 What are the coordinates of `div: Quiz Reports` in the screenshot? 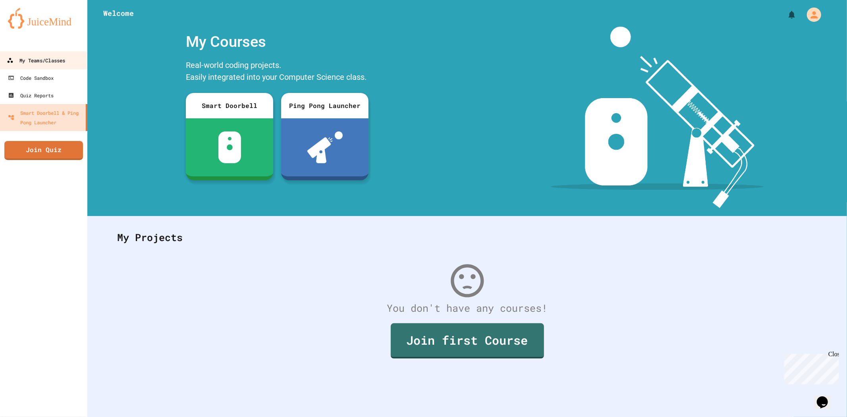 It's located at (31, 95).